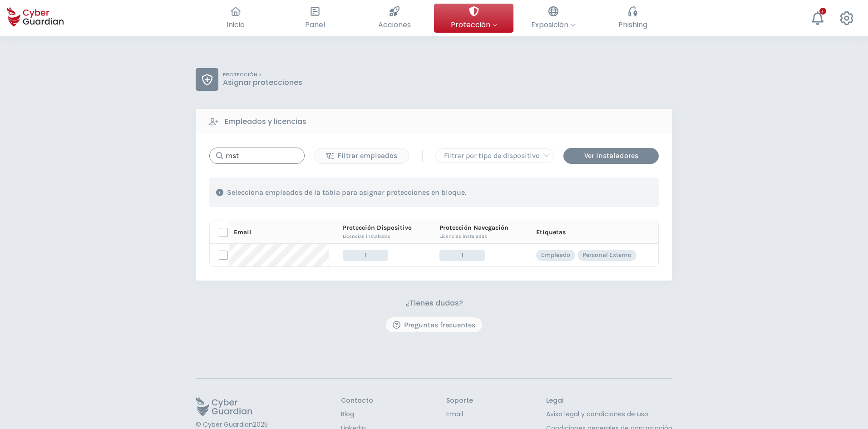  I want to click on h3: ¿Tienes dudas?, so click(434, 303).